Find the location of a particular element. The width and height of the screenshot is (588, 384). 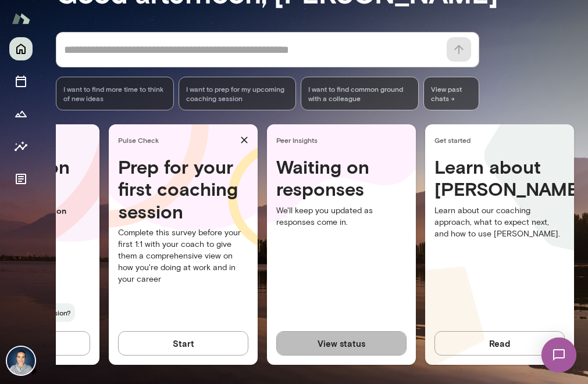

div: I want to prep for my upcoming coaching session is located at coordinates (237, 93).